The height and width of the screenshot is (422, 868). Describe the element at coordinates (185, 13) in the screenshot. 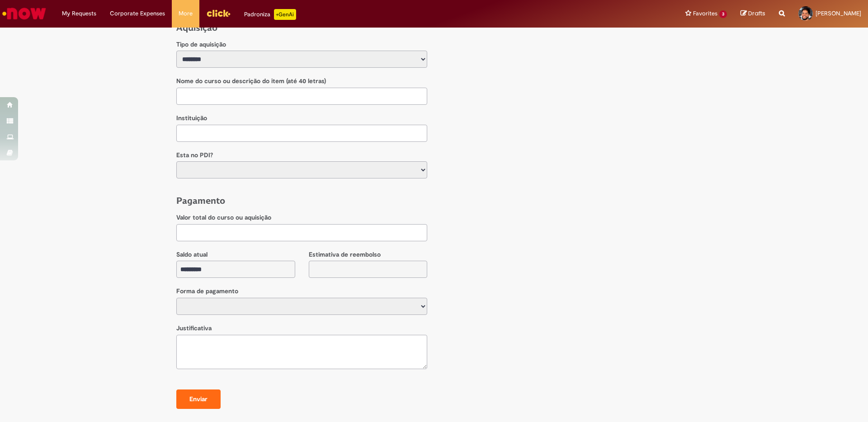

I see `span: More` at that location.